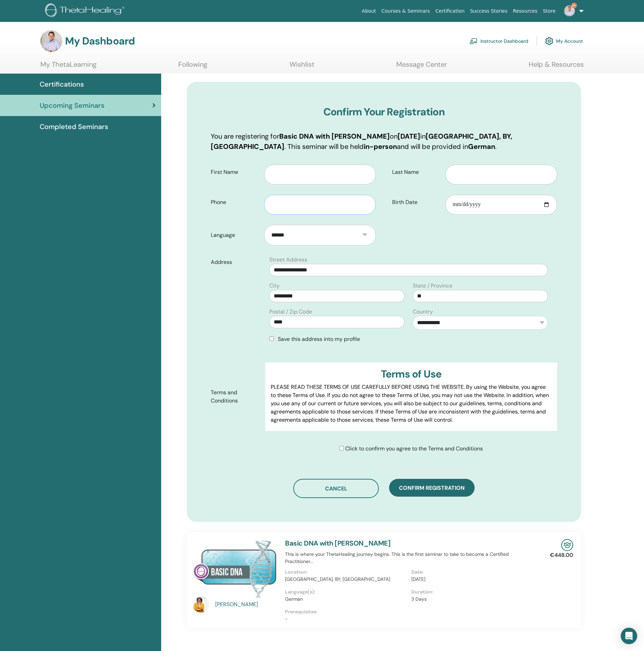 This screenshot has width=644, height=651. What do you see at coordinates (235, 202) in the screenshot?
I see `label: Phone` at bounding box center [235, 202].